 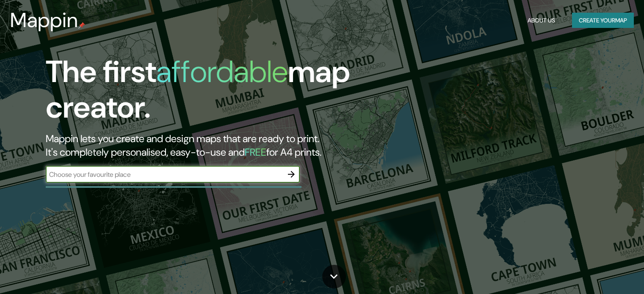 What do you see at coordinates (255, 152) in the screenshot?
I see `h5: FREE` at bounding box center [255, 152].